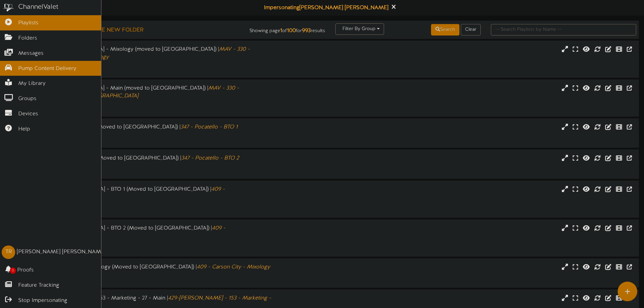  What do you see at coordinates (27, 99) in the screenshot?
I see `span: Groups` at bounding box center [27, 99].